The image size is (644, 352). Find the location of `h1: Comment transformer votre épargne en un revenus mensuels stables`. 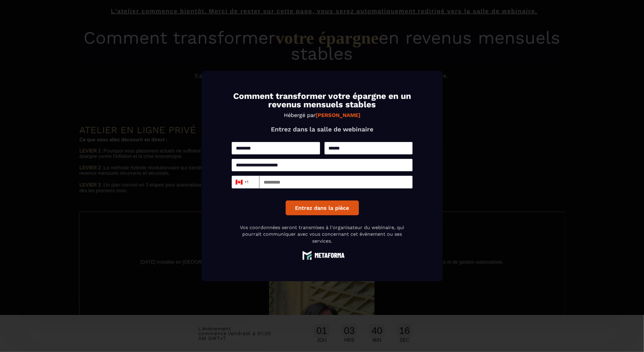

h1: Comment transformer votre épargne en un revenus mensuels stables is located at coordinates (322, 100).